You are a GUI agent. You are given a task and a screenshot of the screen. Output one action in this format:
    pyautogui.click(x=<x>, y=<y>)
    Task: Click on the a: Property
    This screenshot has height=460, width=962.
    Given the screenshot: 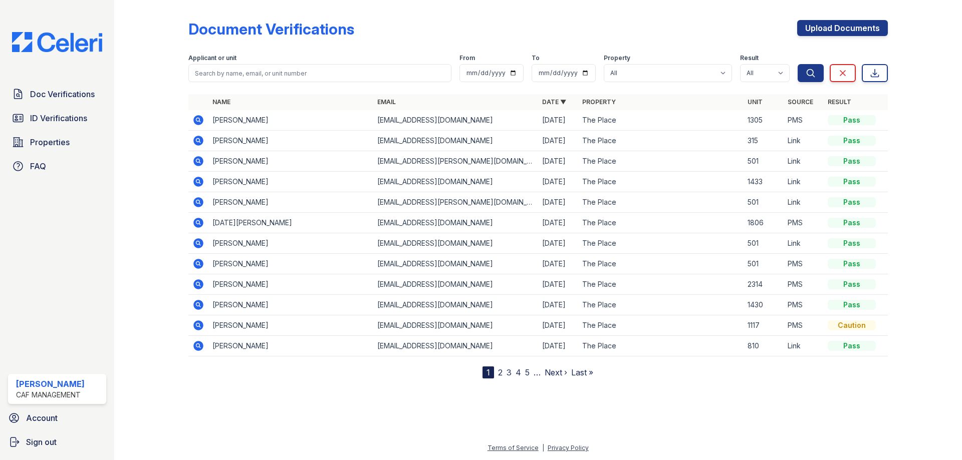 What is the action you would take?
    pyautogui.click(x=599, y=102)
    